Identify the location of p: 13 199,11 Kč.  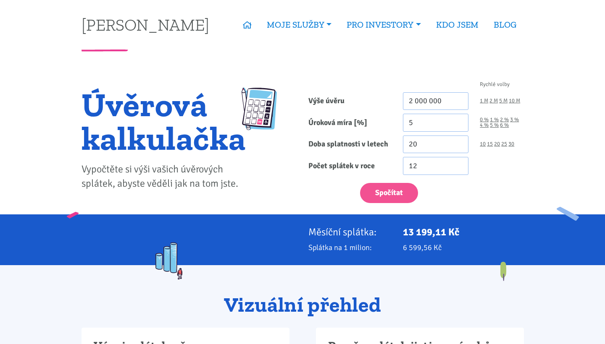
(463, 232).